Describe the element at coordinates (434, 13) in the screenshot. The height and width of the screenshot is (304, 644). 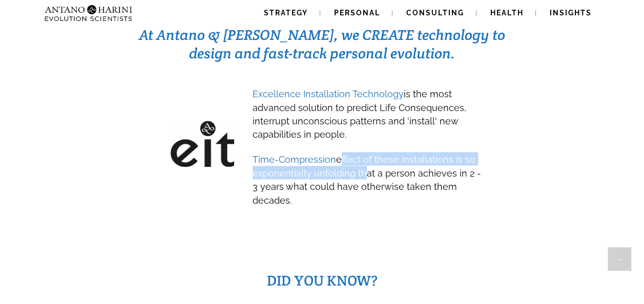
I see `span: Consulting` at that location.